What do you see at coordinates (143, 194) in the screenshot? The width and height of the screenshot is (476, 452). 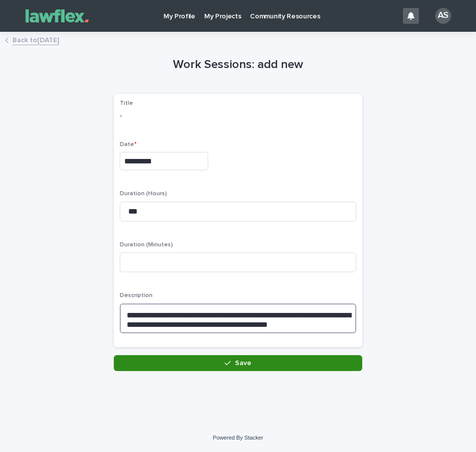 I see `span: Duration (Hours)` at bounding box center [143, 194].